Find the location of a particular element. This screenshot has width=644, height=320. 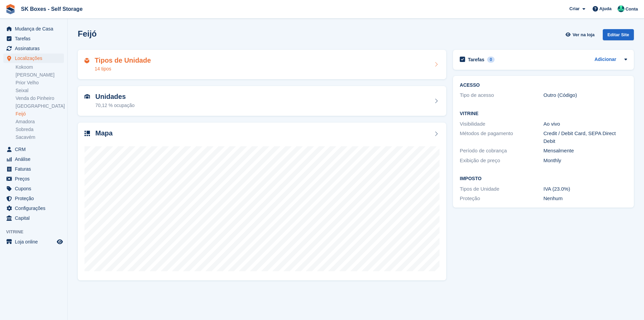

span: Capital is located at coordinates (35, 218).